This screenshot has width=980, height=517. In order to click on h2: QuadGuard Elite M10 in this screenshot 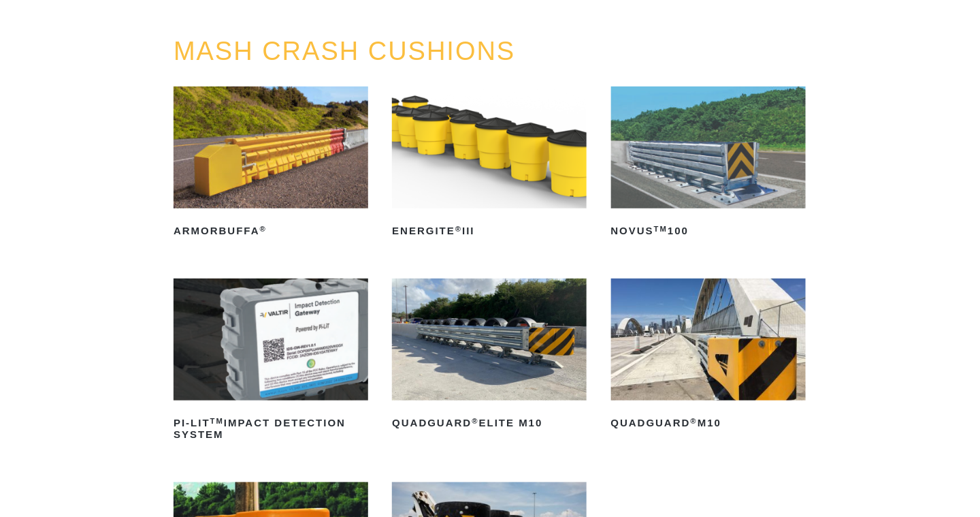, I will do `click(490, 424)`.